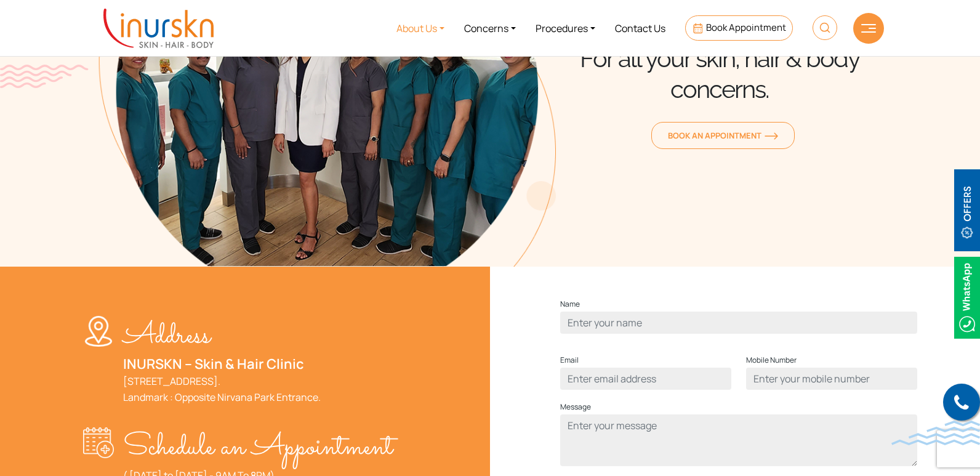  Describe the element at coordinates (967, 210) in the screenshot. I see `img: offerBt` at that location.